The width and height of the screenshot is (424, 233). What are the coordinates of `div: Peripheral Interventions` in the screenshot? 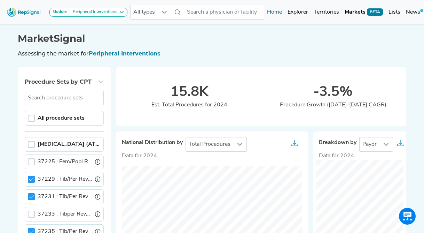 It's located at (94, 12).